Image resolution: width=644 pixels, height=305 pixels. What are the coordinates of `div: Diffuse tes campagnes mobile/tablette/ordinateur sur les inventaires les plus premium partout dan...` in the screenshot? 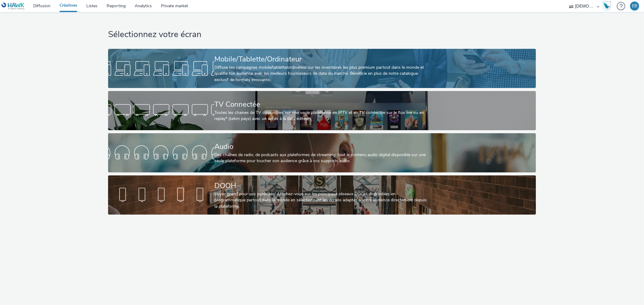 It's located at (320, 74).